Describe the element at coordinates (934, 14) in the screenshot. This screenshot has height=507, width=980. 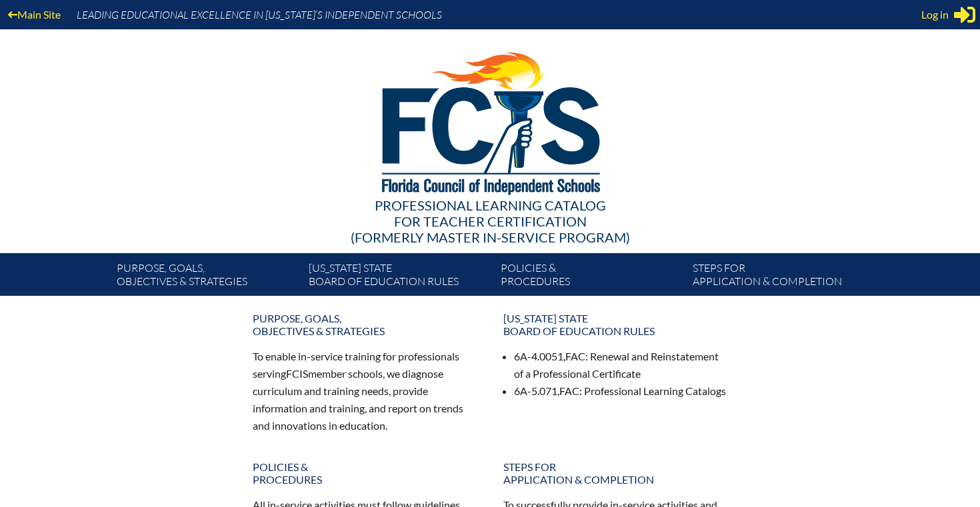
I see `span: Log in` at that location.